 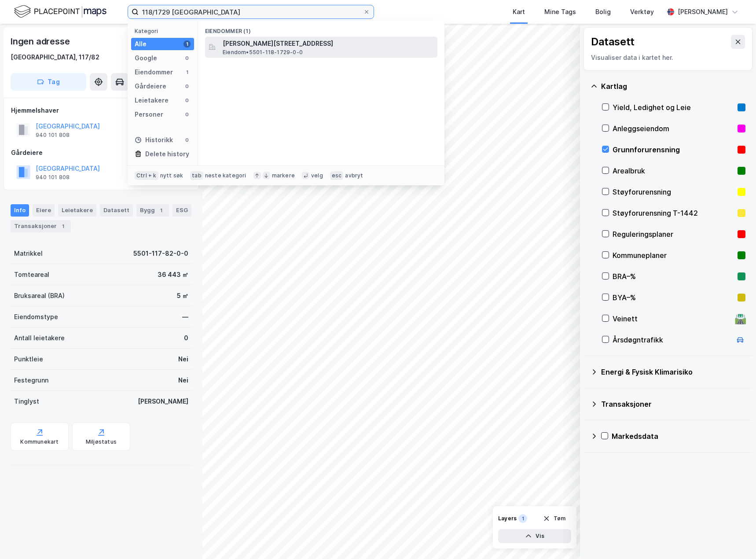 I want to click on div: Eiendommer (1), so click(x=321, y=28).